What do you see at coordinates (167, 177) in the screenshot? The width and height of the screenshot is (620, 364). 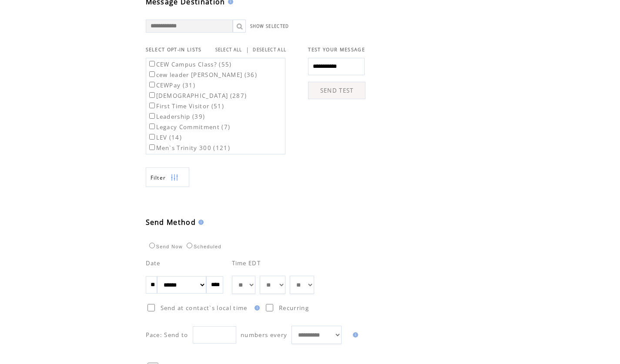 I see `a: Filter` at bounding box center [167, 177].